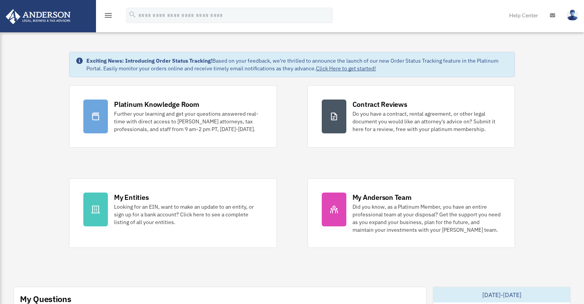  What do you see at coordinates (188, 121) in the screenshot?
I see `div: Further your learning and get your questions answered real-time with direct access to [PERSON_NAM...` at bounding box center [188, 121].